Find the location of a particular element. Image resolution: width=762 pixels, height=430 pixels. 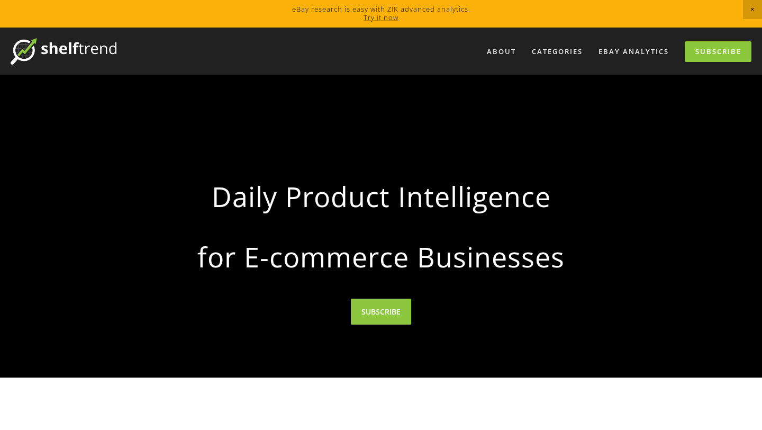

a: Subscribe is located at coordinates (718, 51).